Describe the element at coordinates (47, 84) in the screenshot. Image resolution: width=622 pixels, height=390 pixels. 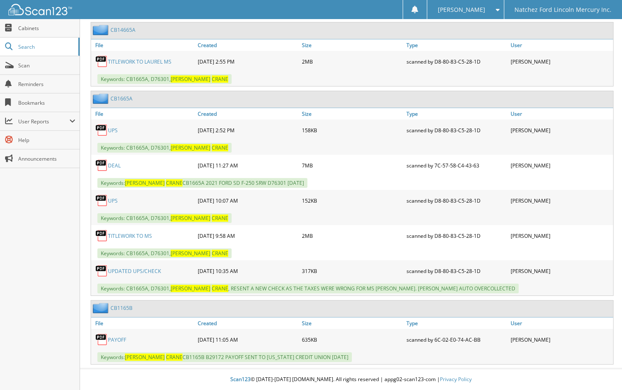
I see `span: Reminders` at that location.